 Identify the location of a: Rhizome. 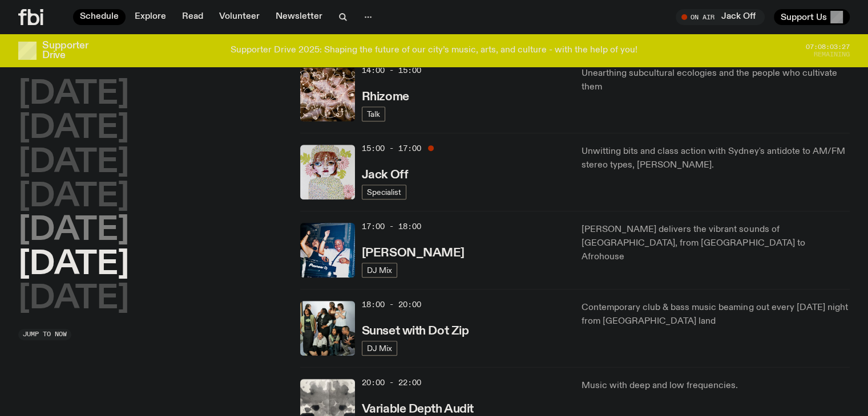
(385, 96).